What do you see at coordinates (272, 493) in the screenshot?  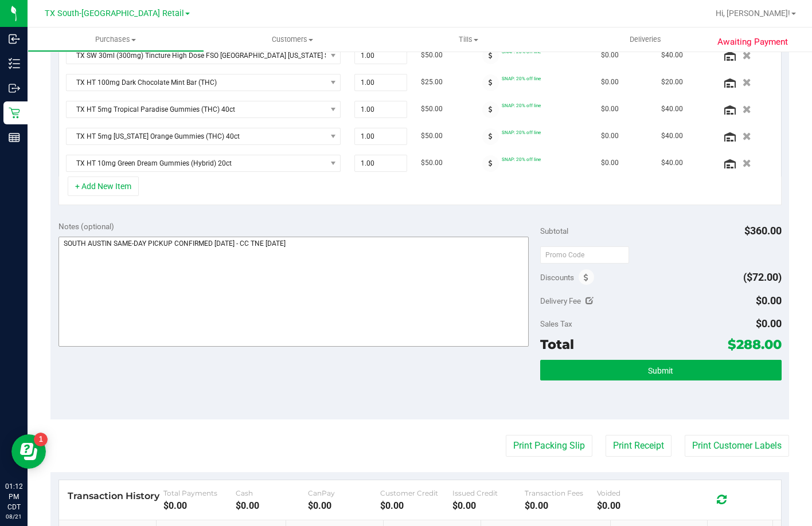 I see `div: Cash` at bounding box center [272, 493].